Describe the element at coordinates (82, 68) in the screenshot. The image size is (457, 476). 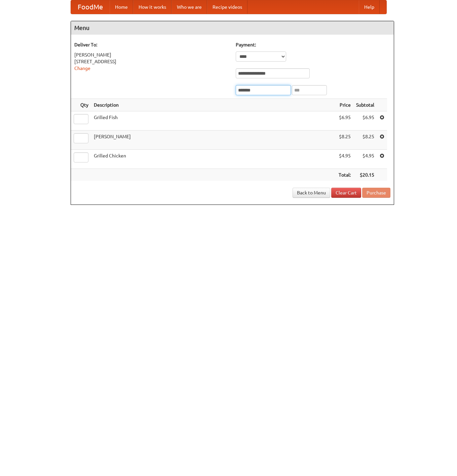
I see `a: Change` at that location.